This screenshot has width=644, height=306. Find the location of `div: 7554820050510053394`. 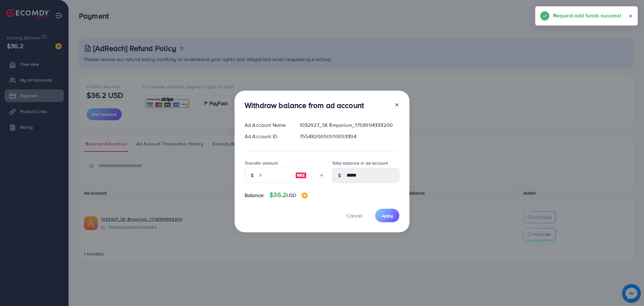

div: 7554820050510053394 is located at coordinates (349, 136).